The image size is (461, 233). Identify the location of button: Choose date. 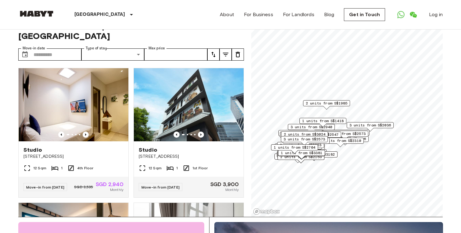
(25, 55).